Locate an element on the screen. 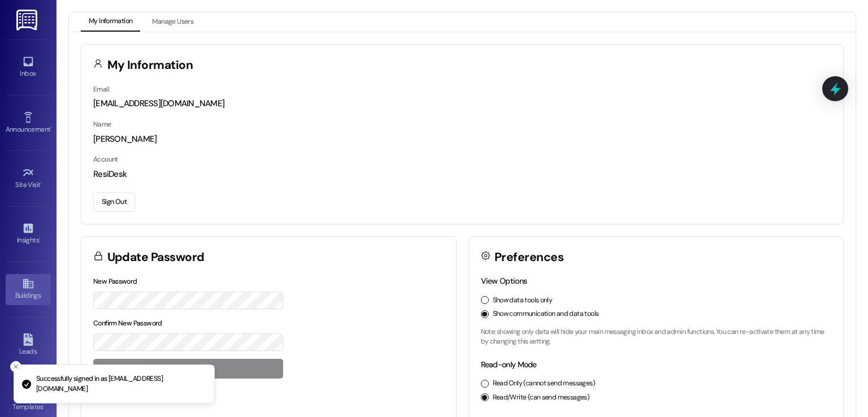 The height and width of the screenshot is (417, 868). a: Buildings is located at coordinates (29, 289).